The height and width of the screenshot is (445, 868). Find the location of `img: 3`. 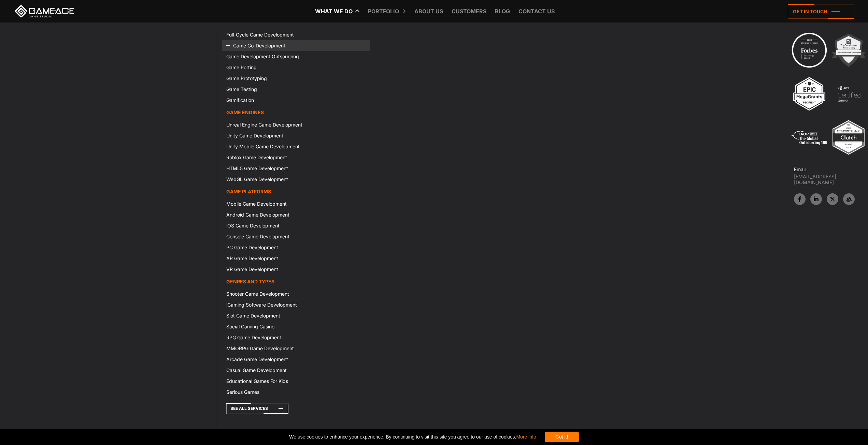

img: 3 is located at coordinates (810, 94).